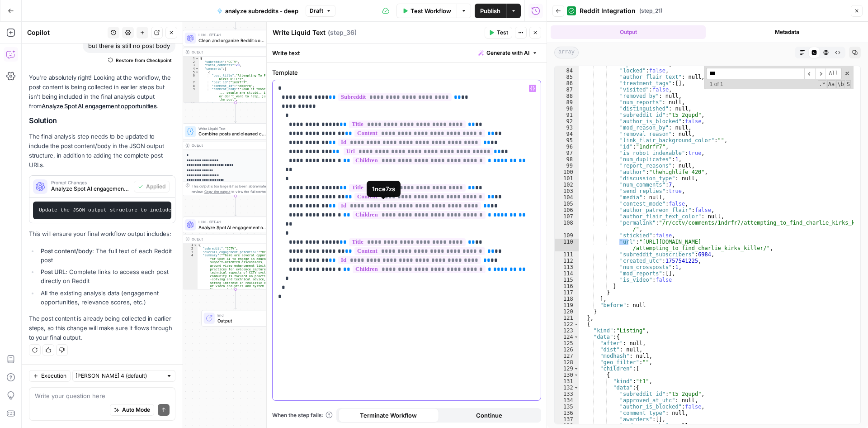  I want to click on div: 129, so click(567, 369).